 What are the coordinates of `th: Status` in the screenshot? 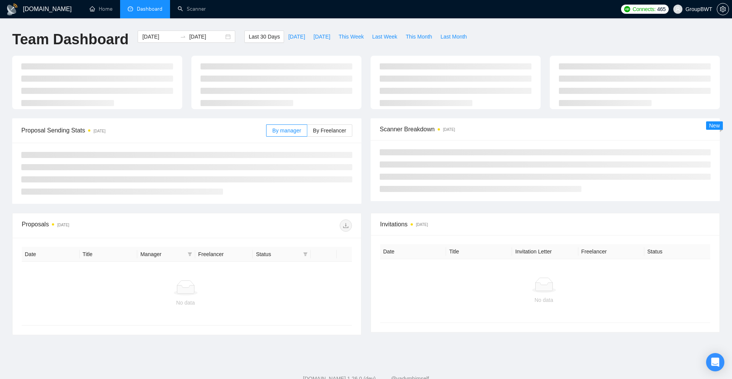 It's located at (677, 251).